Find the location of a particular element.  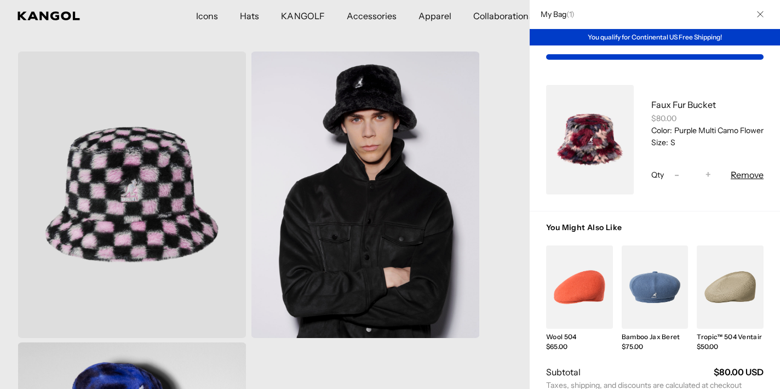

dd: Purple Multi Camo Flower is located at coordinates (718, 130).